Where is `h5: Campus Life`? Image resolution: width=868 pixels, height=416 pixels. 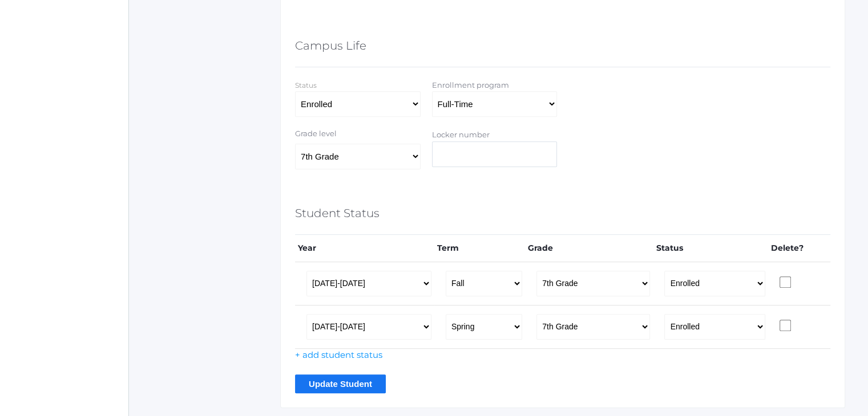 h5: Campus Life is located at coordinates (330, 46).